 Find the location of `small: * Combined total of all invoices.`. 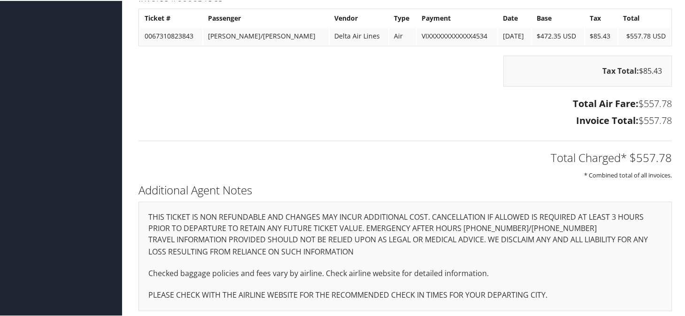

small: * Combined total of all invoices. is located at coordinates (628, 174).